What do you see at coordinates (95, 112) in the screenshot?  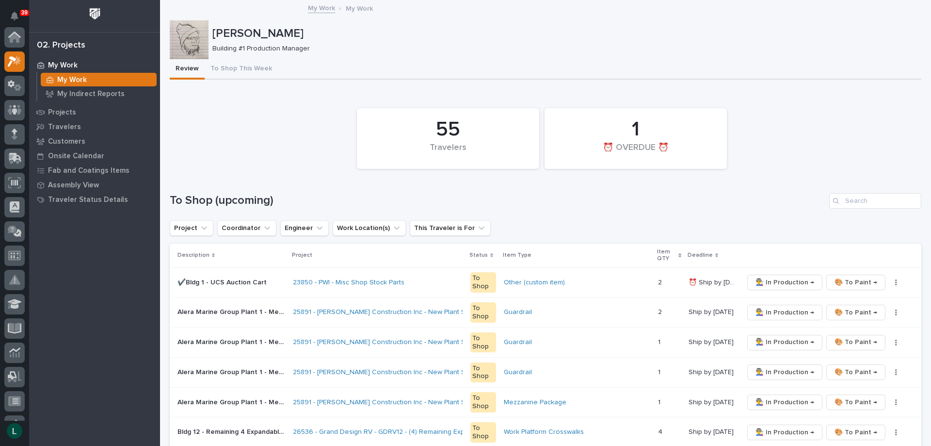 I see `a: Projects` at bounding box center [95, 112].